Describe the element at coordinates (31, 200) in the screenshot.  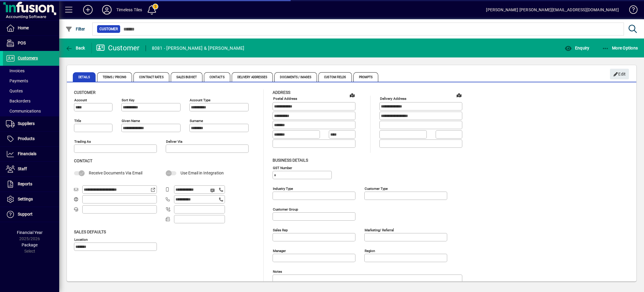
I see `a: Settings` at that location.